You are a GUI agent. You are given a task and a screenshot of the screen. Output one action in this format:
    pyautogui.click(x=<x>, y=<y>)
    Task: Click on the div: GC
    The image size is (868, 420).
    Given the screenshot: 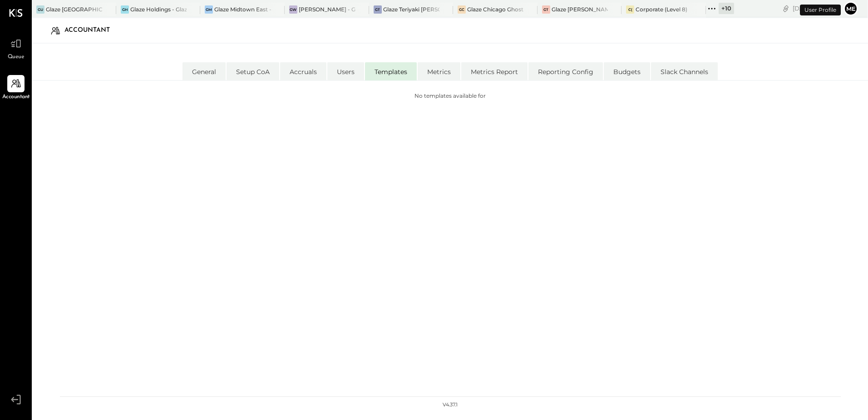 What is the action you would take?
    pyautogui.click(x=462, y=10)
    